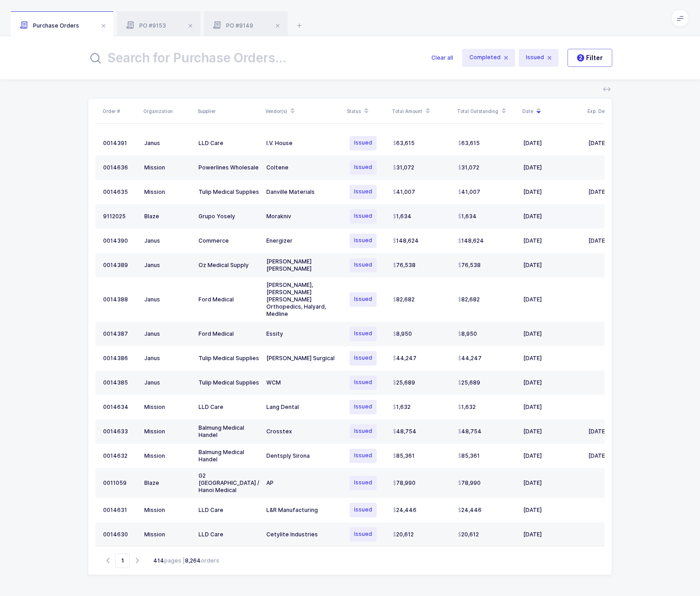 Image resolution: width=700 pixels, height=596 pixels. I want to click on span: Go to, so click(123, 561).